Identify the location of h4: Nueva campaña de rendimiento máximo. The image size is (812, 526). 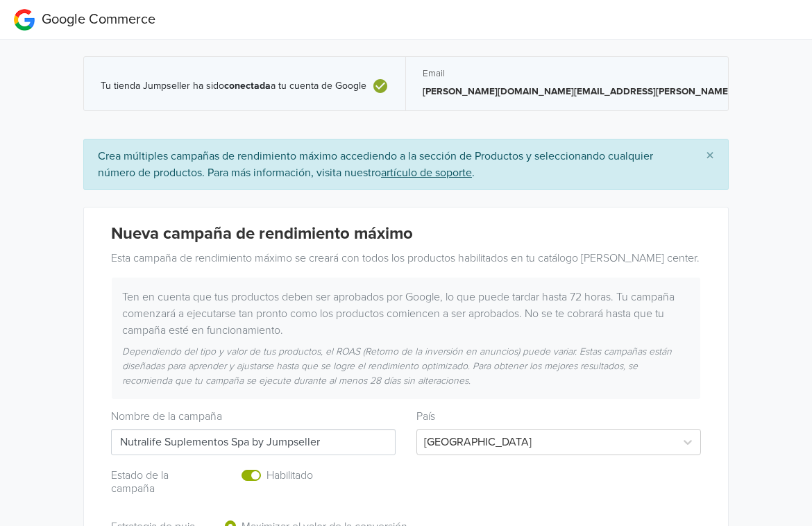
(406, 234).